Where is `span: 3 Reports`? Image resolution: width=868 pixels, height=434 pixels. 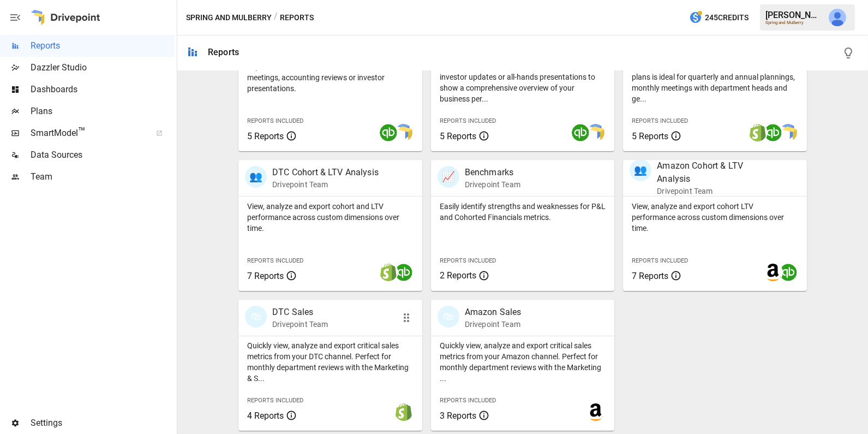 span: 3 Reports is located at coordinates (457, 416).